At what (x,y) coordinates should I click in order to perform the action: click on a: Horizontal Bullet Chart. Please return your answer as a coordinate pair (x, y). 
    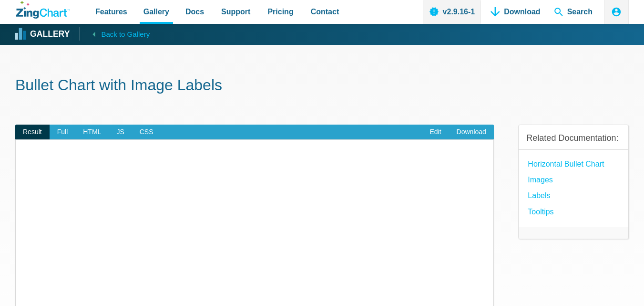
    Looking at the image, I should click on (566, 164).